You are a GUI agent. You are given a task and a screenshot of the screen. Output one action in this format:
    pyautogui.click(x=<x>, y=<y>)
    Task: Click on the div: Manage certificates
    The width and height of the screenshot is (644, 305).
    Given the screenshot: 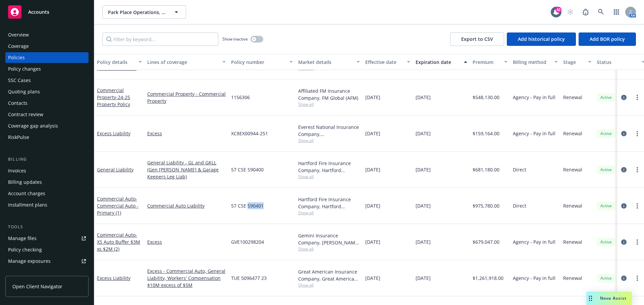 What is the action you would take?
    pyautogui.click(x=30, y=272)
    